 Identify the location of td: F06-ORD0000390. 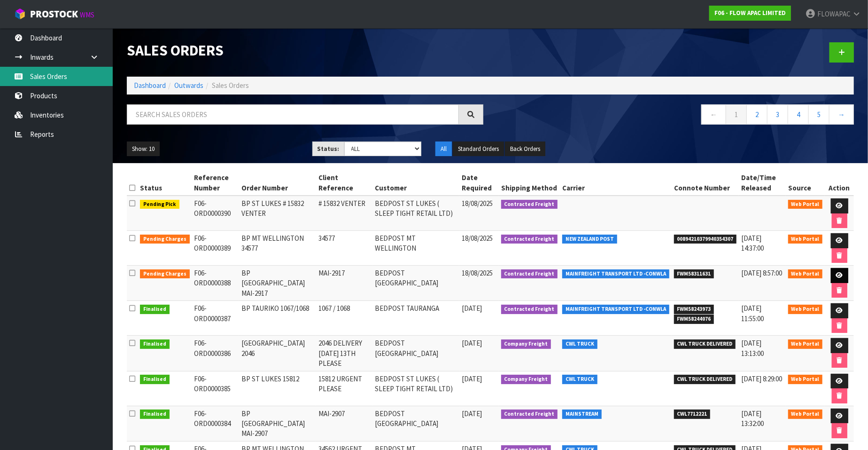
(216, 213).